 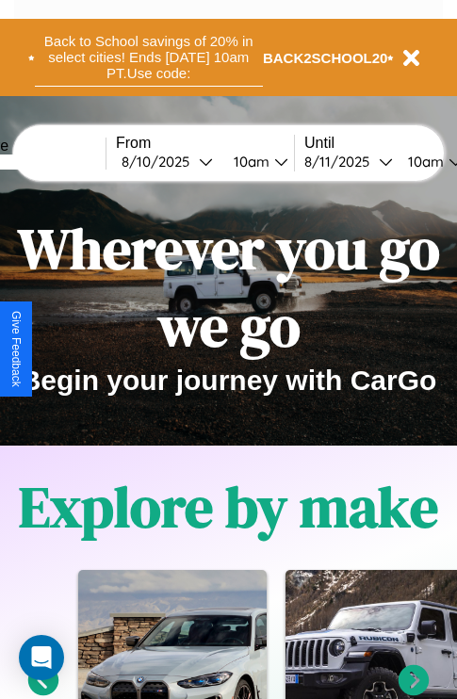 What do you see at coordinates (341, 161) in the screenshot?
I see `div: 8 / 11 / 2025` at bounding box center [341, 161].